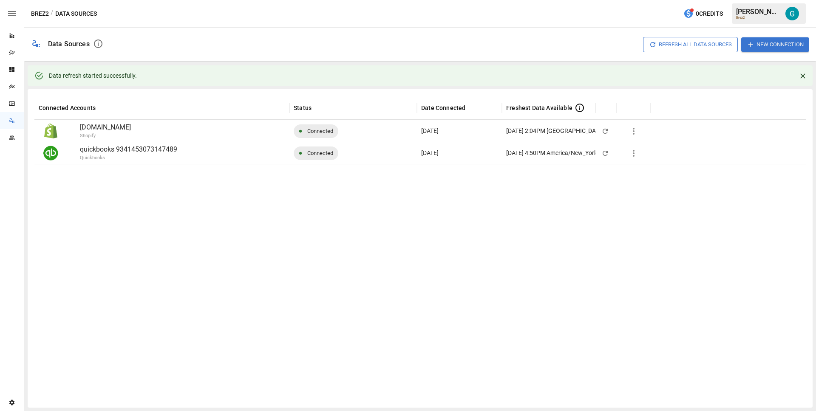 This screenshot has width=816, height=411. Describe the element at coordinates (459, 153) in the screenshot. I see `div: Sep 25 2025` at that location.